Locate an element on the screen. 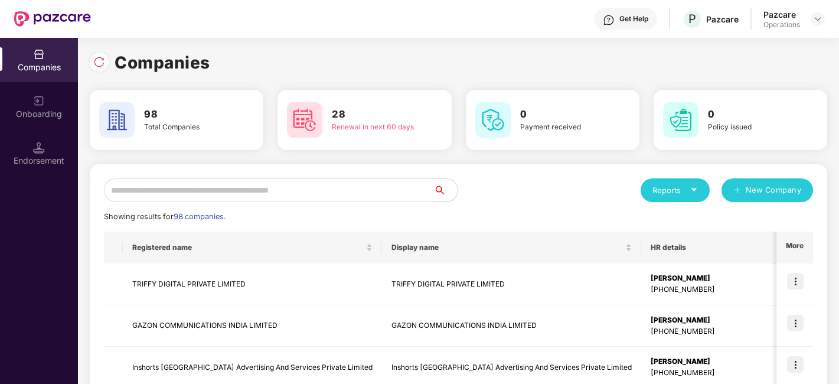 Image resolution: width=839 pixels, height=384 pixels. span: Showing results for is located at coordinates (165, 216).